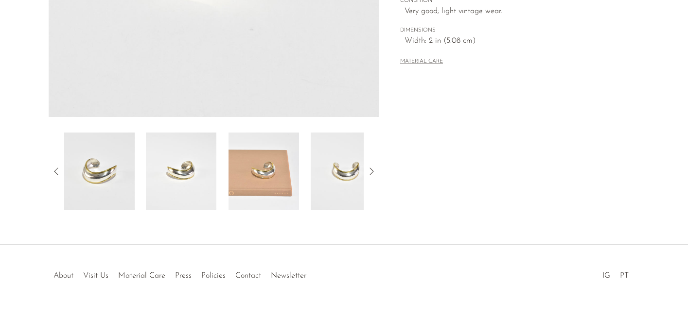  I want to click on a: Contact, so click(248, 276).